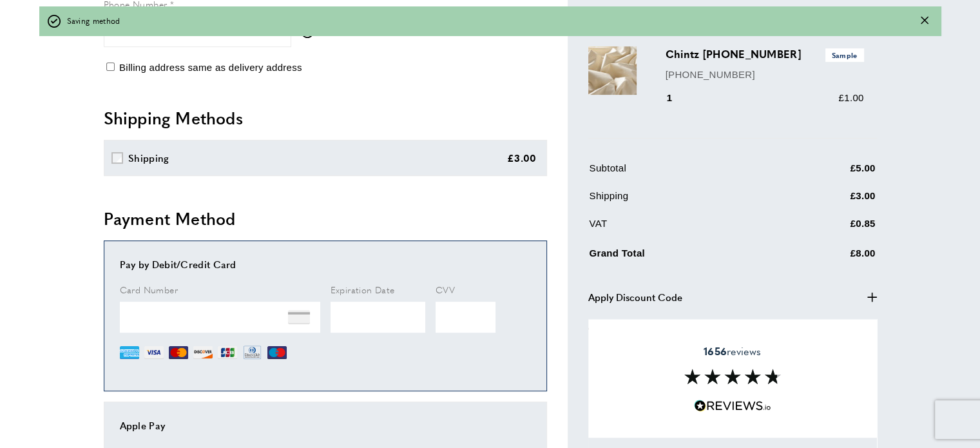  Describe the element at coordinates (203, 353) in the screenshot. I see `img: DI.png` at that location.